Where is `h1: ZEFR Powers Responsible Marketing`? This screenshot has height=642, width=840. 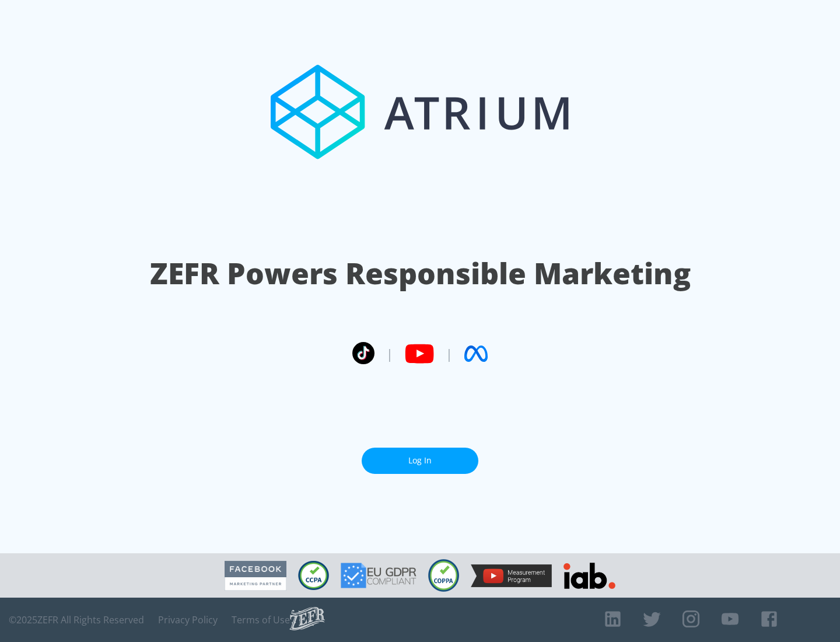
h1: ZEFR Powers Responsible Marketing is located at coordinates (420, 273).